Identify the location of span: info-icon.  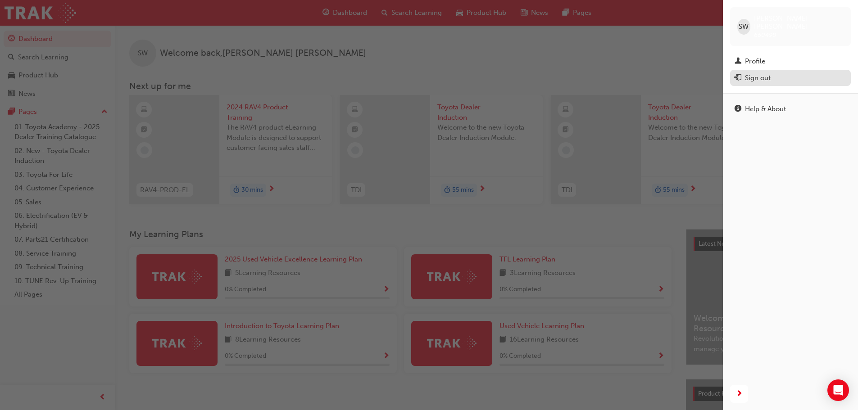
(737, 109).